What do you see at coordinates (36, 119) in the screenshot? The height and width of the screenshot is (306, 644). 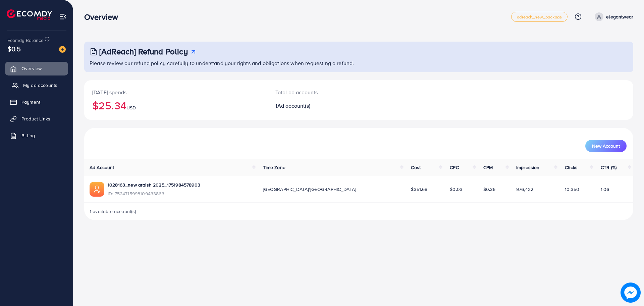 I see `span: Product Links` at bounding box center [36, 119].